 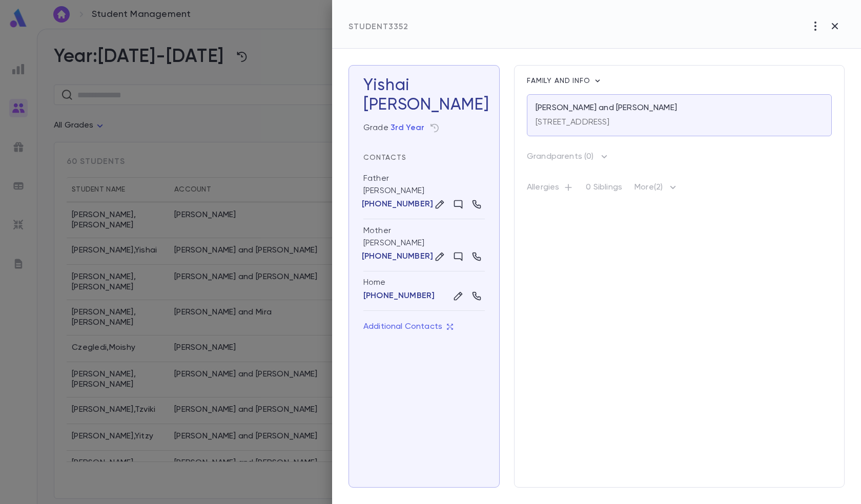 What do you see at coordinates (550, 190) in the screenshot?
I see `p: Allergies` at bounding box center [550, 190].